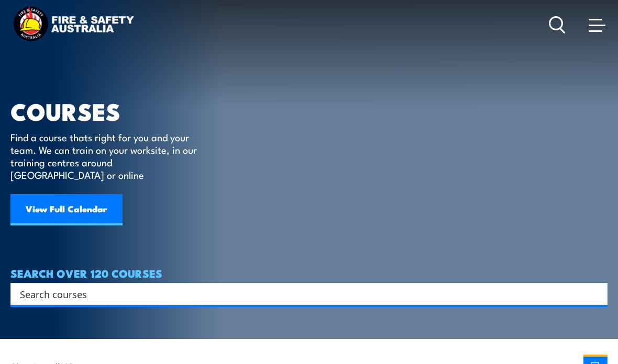  I want to click on h4: SEARCH OVER 120 COURSES, so click(309, 274).